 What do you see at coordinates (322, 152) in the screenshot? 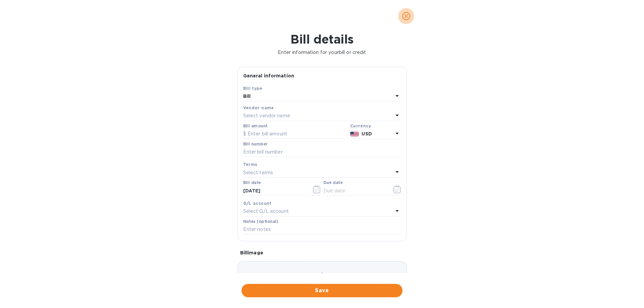
I see `input: Enter bill number` at bounding box center [322, 152].